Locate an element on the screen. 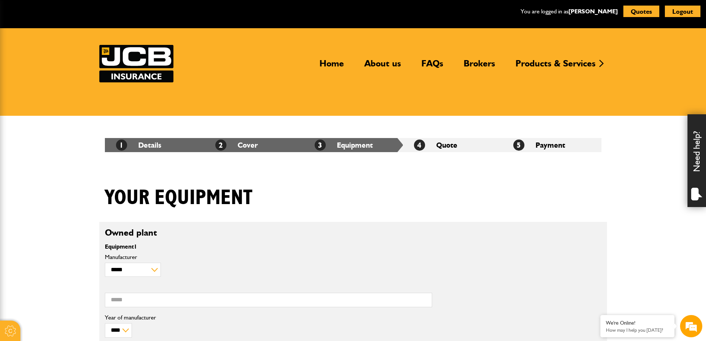  p: How may I help you today? is located at coordinates (637, 329).